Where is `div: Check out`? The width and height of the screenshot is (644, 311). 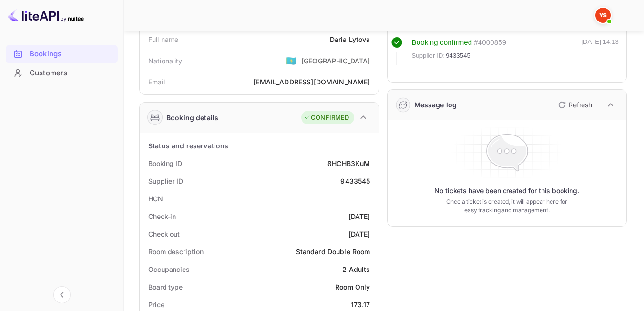
div: Check out is located at coordinates (164, 234).